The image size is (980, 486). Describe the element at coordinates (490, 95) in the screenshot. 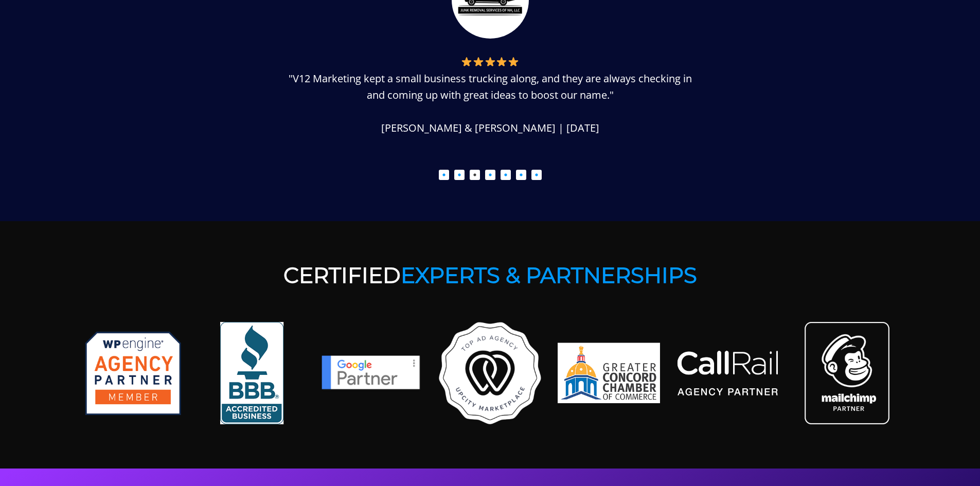

I see `p: "V12 Marketing kept a small business trucking along, and they are always checking in and coming u...` at that location.